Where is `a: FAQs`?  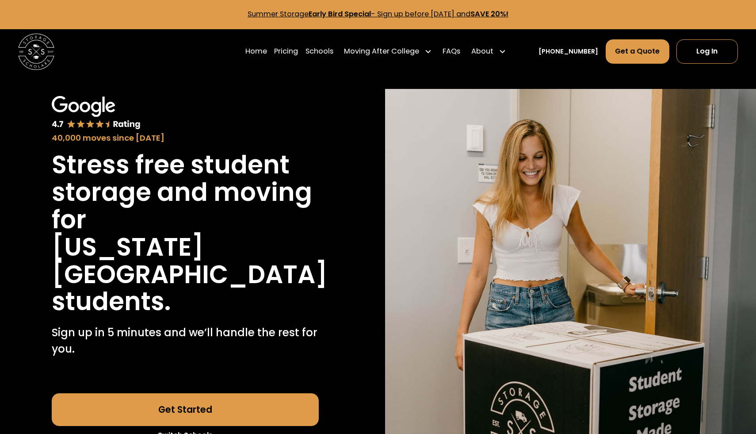
a: FAQs is located at coordinates (451, 51).